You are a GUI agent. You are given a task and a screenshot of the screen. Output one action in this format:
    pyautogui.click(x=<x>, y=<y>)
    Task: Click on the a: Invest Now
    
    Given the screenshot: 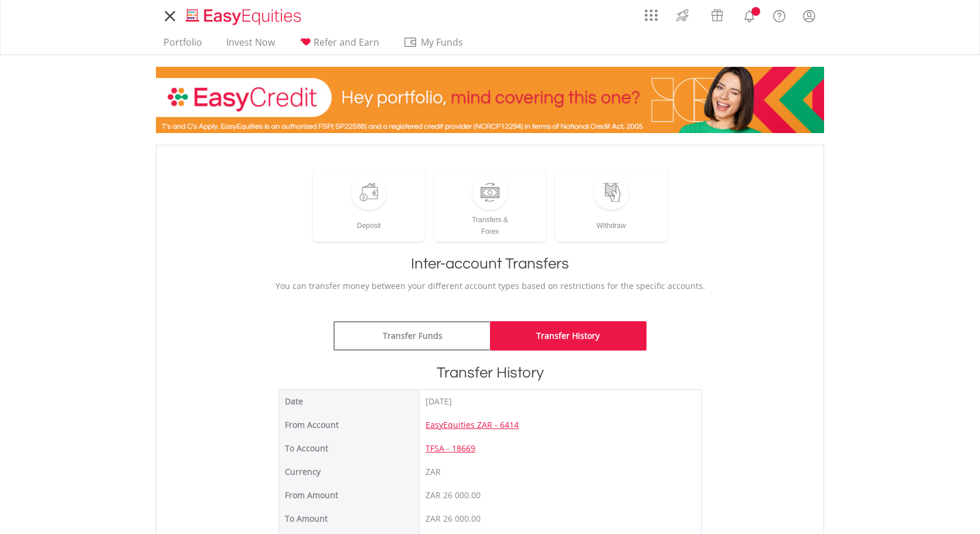 What is the action you would take?
    pyautogui.click(x=250, y=45)
    